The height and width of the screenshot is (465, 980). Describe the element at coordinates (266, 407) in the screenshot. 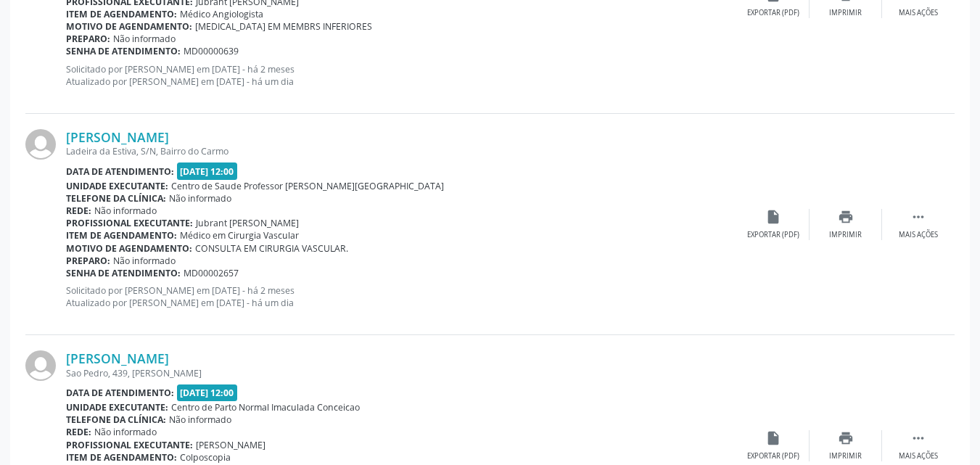

I see `span: Centro de Parto Normal Imaculada Conceicao` at that location.